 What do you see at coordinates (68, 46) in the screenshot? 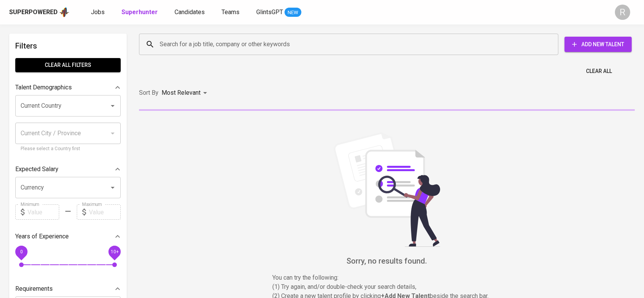
I see `h6: Filters` at bounding box center [68, 46].